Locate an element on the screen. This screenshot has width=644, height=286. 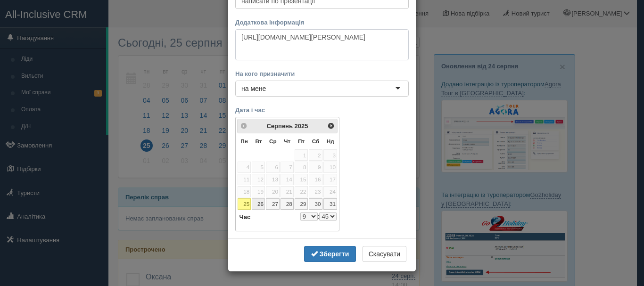
span: Неділя is located at coordinates (330, 141).